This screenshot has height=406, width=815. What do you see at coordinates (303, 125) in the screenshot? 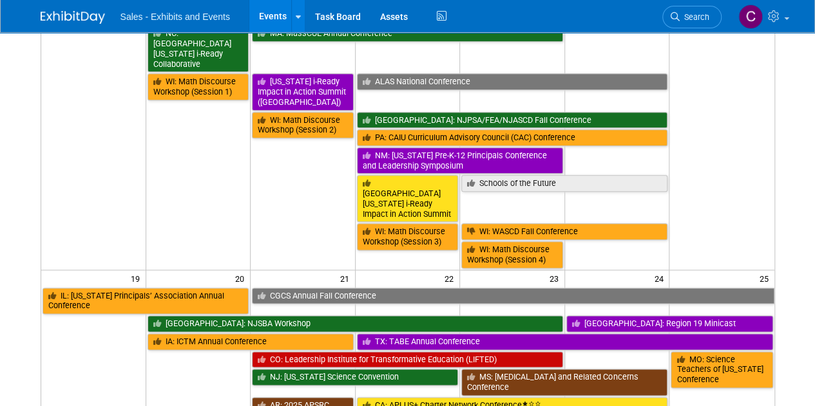
I see `a: WI: Math Discourse Workshop (Session 2)` at bounding box center [303, 125].